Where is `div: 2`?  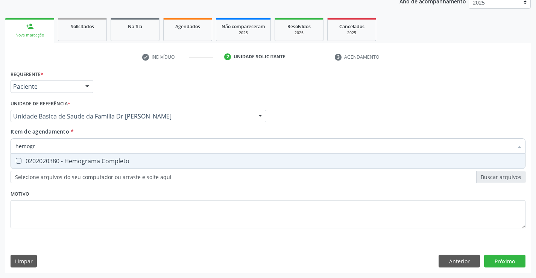
div: 2 is located at coordinates (228, 57).